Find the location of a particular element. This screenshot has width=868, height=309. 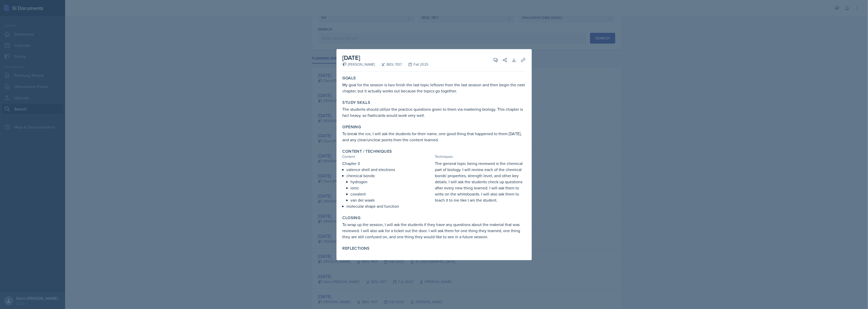

label: Goals is located at coordinates (349, 78).